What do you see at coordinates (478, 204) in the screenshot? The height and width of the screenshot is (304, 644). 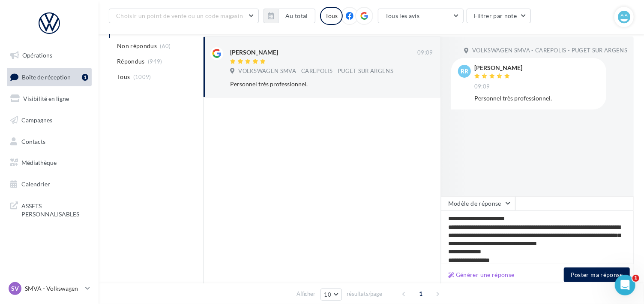 I see `button: Modèle de réponse` at bounding box center [478, 204].